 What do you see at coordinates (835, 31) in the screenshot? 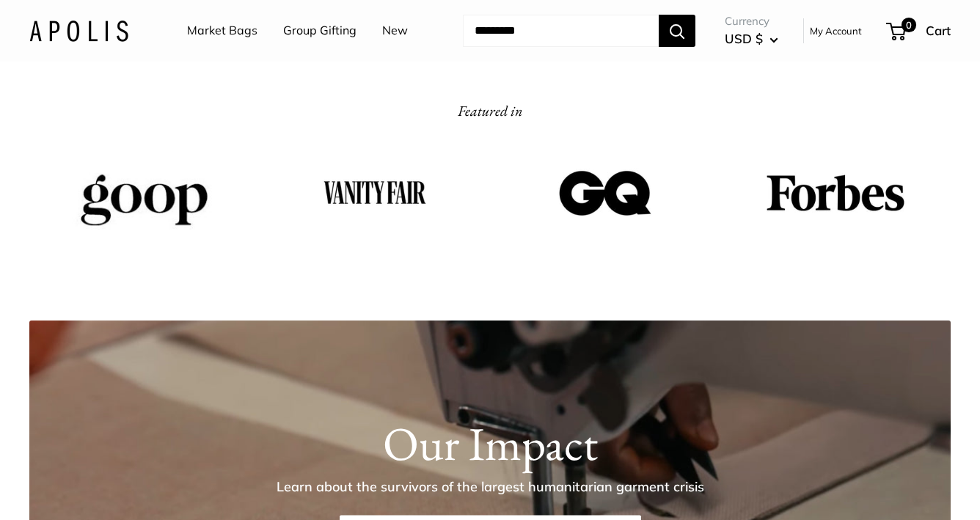
I see `a: My Account` at bounding box center [835, 31].